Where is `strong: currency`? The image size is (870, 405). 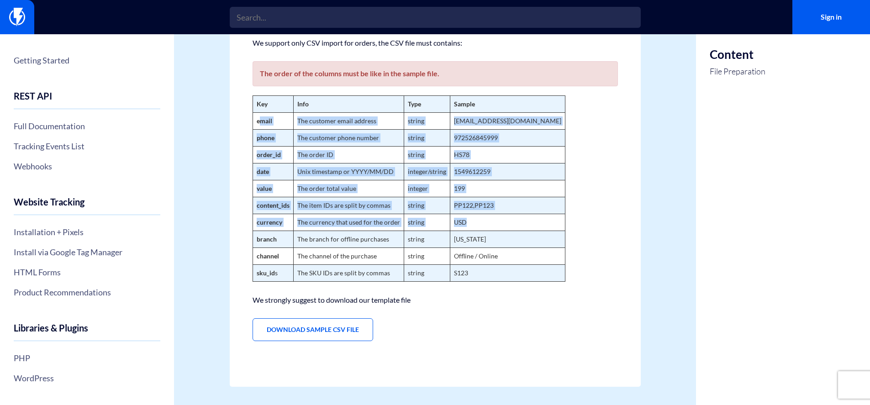 strong: currency is located at coordinates (269, 222).